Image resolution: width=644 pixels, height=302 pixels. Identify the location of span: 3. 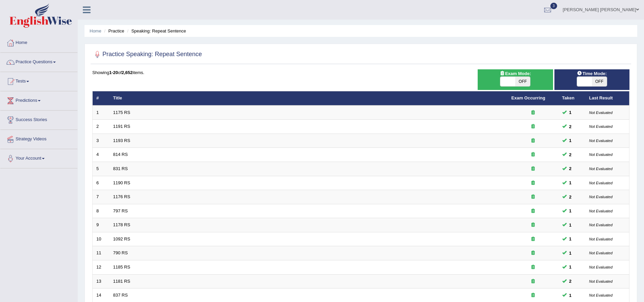
(554, 6).